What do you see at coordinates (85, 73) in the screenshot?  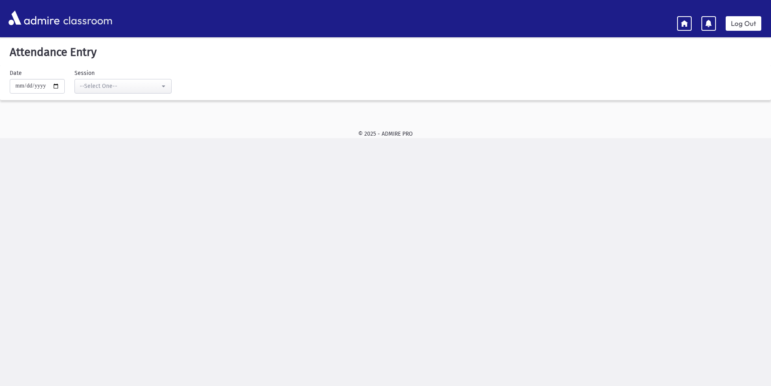 I see `label: Session` at bounding box center [85, 73].